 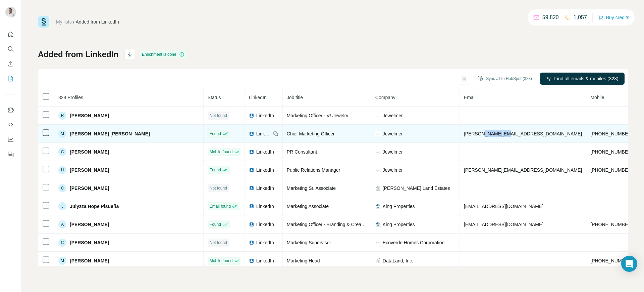 What do you see at coordinates (630, 264) in the screenshot?
I see `div: Open Intercom Messenger` at bounding box center [630, 264].